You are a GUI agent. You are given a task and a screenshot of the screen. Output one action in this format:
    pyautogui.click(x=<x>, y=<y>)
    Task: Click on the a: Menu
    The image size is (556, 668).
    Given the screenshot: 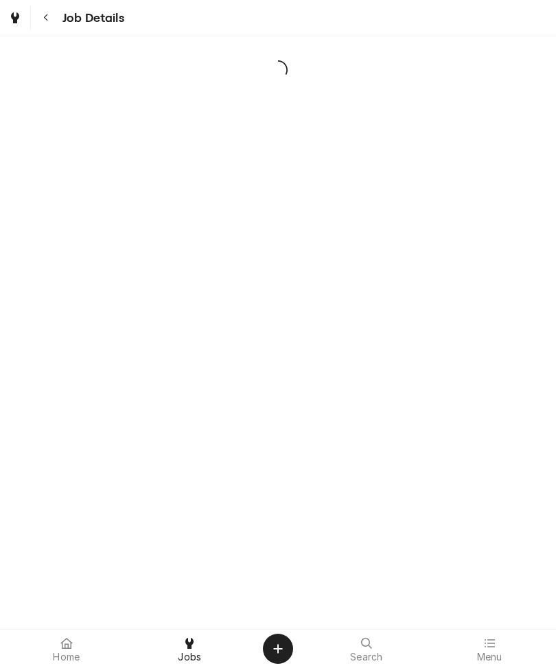 What is the action you would take?
    pyautogui.click(x=490, y=649)
    